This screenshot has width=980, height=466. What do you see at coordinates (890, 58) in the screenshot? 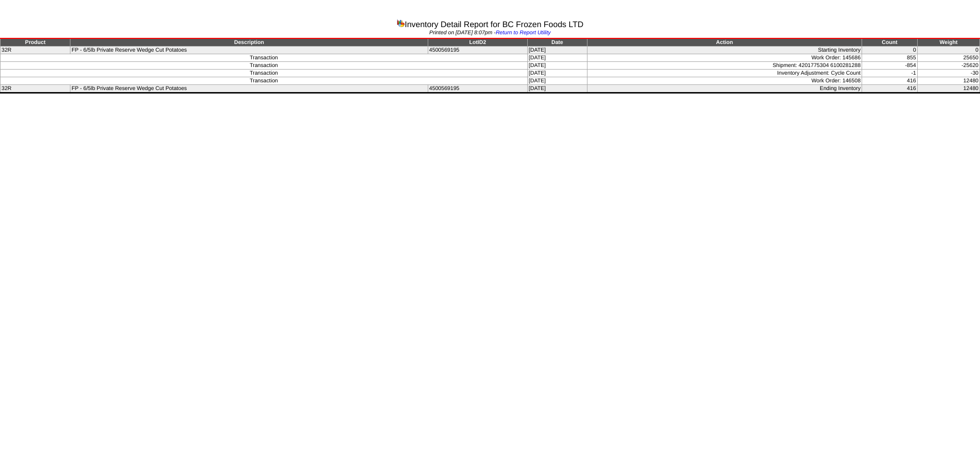
I see `td: 855` at bounding box center [890, 58].